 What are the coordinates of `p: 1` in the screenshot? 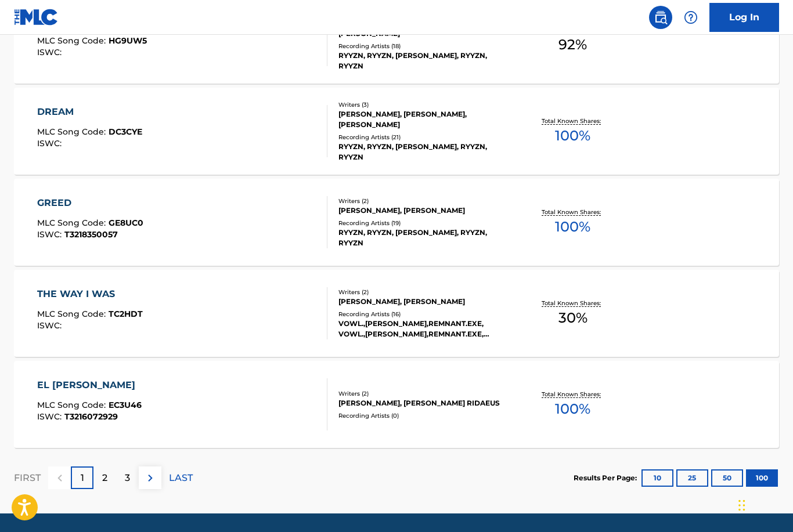 It's located at (82, 478).